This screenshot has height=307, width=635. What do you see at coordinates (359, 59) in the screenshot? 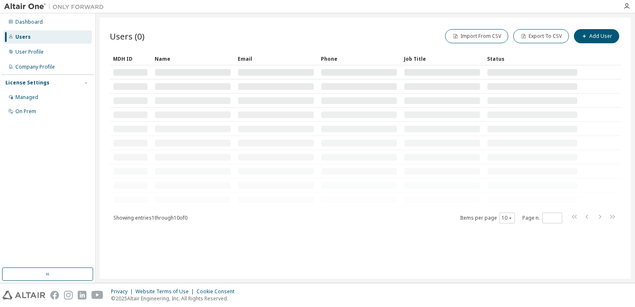
I see `div: Phone` at bounding box center [359, 59].